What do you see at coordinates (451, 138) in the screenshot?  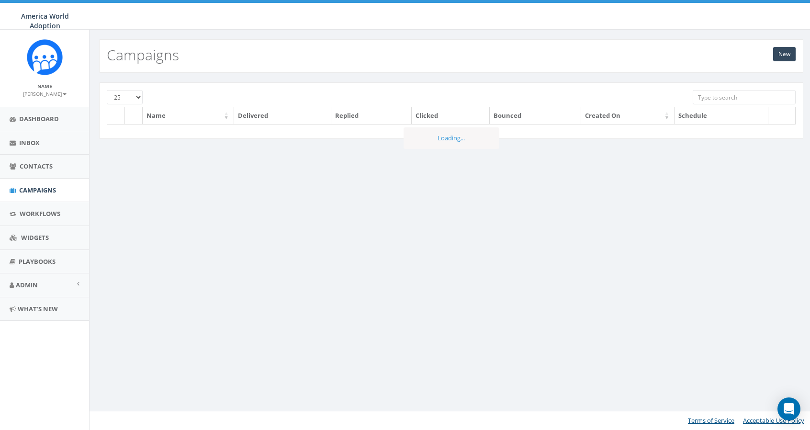 I see `div: Loading...` at bounding box center [451, 138].